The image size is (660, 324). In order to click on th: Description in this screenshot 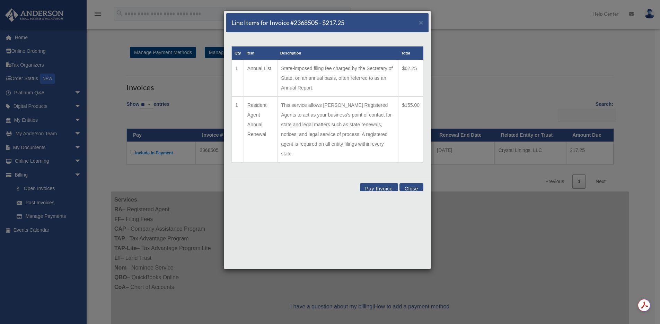, I will do `click(338, 53)`.